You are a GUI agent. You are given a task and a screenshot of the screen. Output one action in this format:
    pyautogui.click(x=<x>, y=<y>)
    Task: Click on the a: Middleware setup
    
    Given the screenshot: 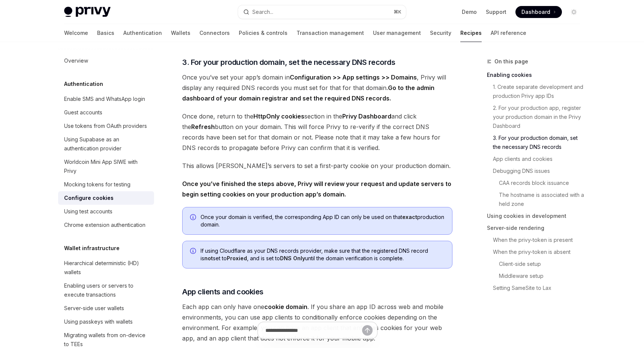 What is the action you would take?
    pyautogui.click(x=536, y=276)
    